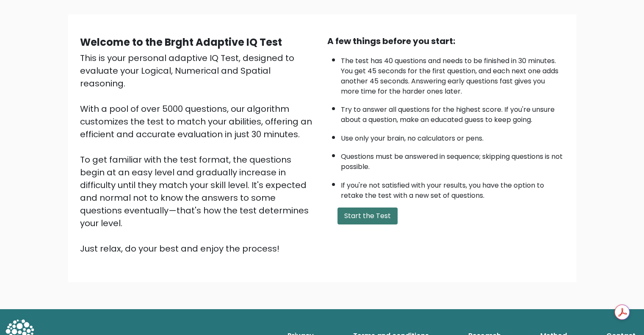 This screenshot has width=644, height=335. I want to click on div: This is your personal adaptive IQ Test, designed to evaluate your Logical, Numerical and Spatial ..., so click(198, 153).